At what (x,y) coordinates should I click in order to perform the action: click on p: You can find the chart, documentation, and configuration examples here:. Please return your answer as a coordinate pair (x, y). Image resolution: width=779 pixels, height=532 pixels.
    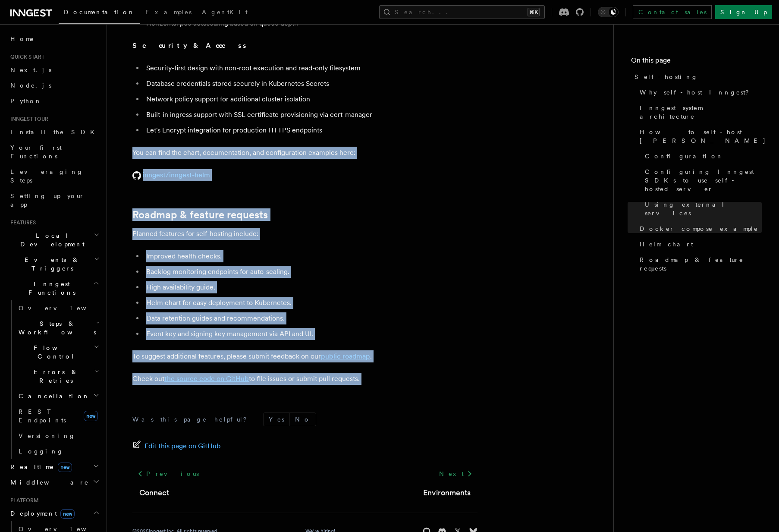
    Looking at the image, I should click on (305, 153).